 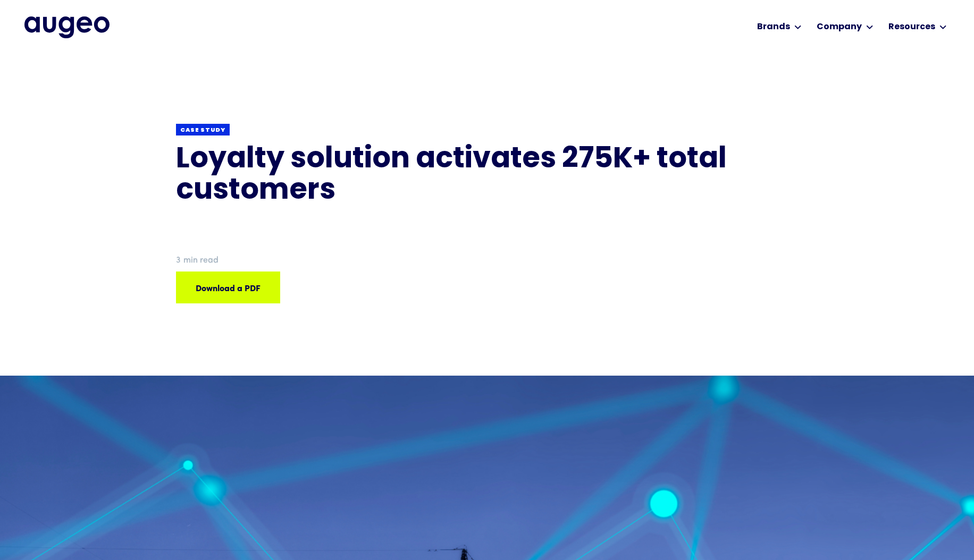 What do you see at coordinates (67, 27) in the screenshot?
I see `img: Augeo's full logo in midnight blue.` at bounding box center [67, 27].